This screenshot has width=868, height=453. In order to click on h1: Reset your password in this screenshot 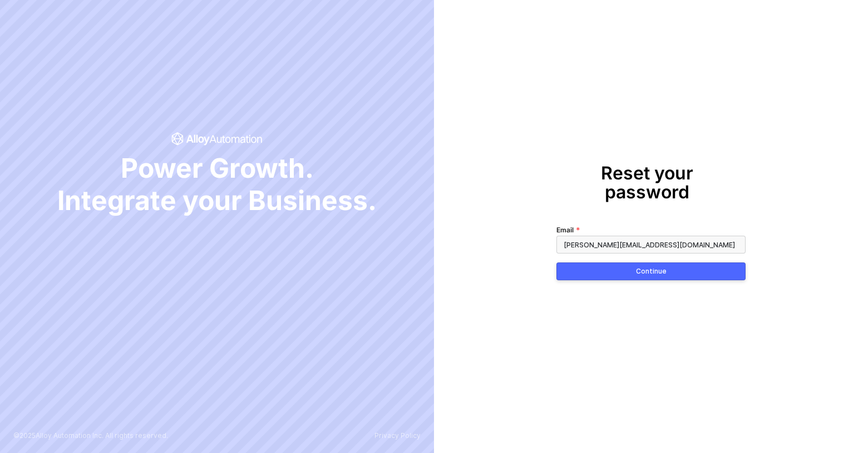, I will do `click(647, 182)`.